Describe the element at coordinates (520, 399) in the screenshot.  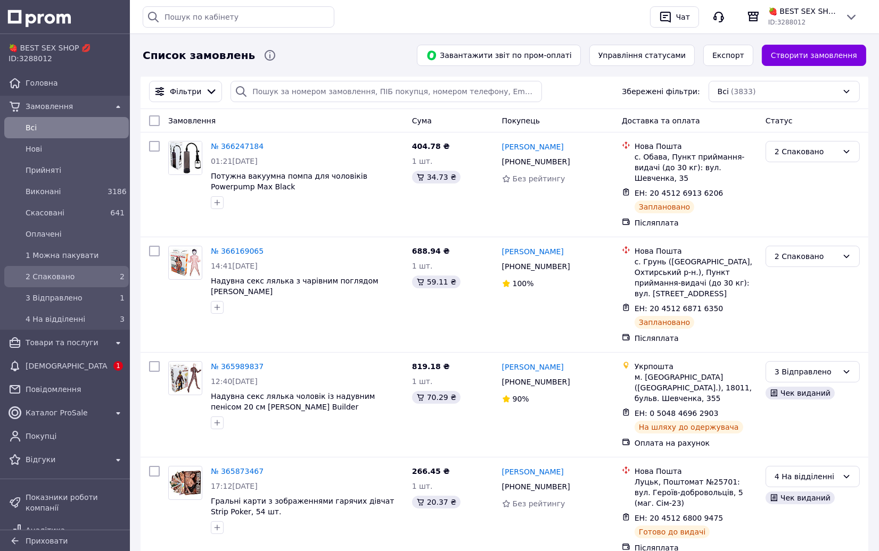
I see `span: 90%` at that location.